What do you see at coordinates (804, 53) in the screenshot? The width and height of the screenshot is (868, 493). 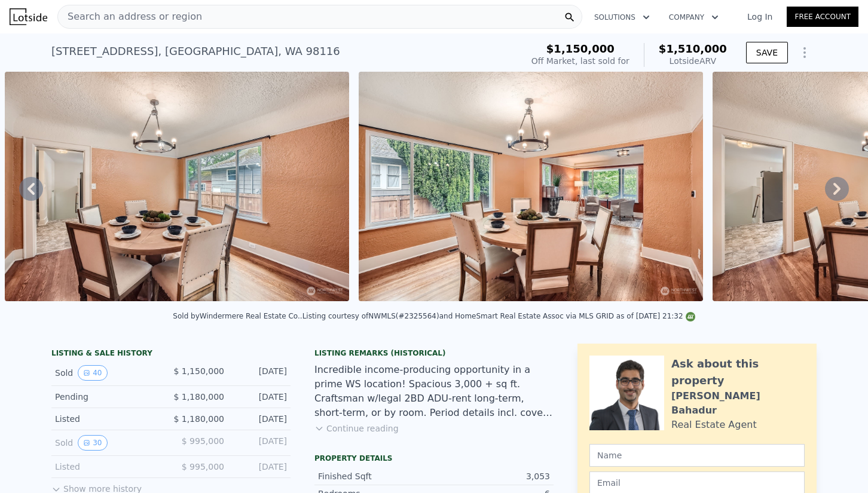 I see `button: Show Options` at bounding box center [804, 53].